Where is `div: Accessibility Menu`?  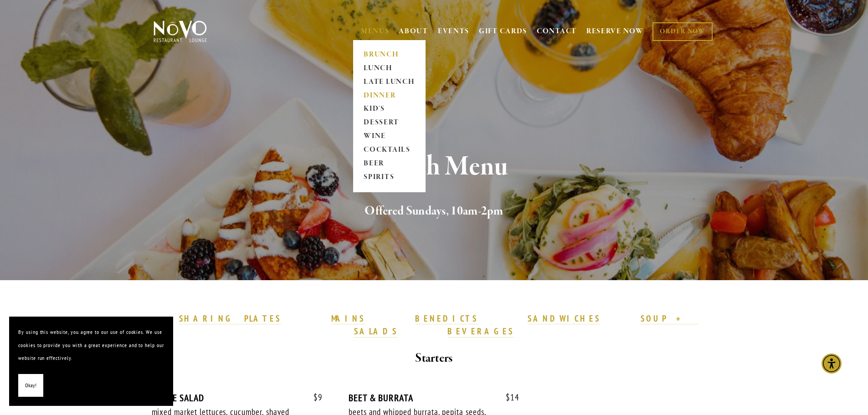
div: Accessibility Menu is located at coordinates (831, 363).